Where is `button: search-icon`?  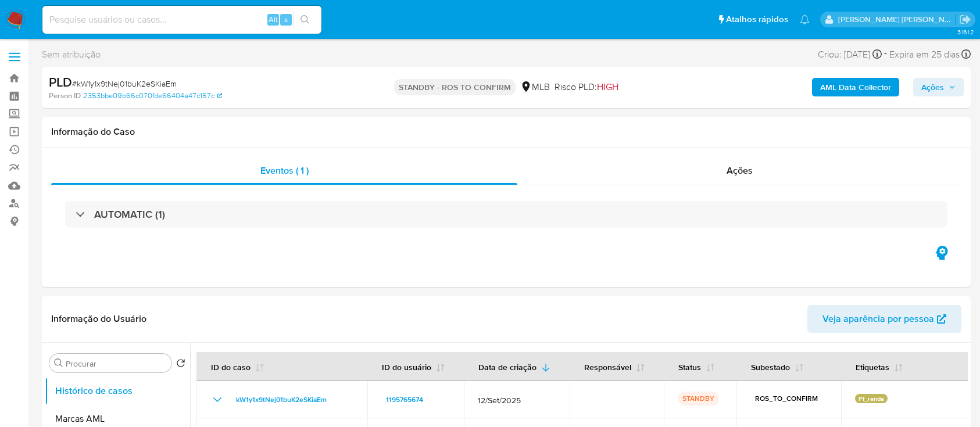 button: search-icon is located at coordinates (304, 20).